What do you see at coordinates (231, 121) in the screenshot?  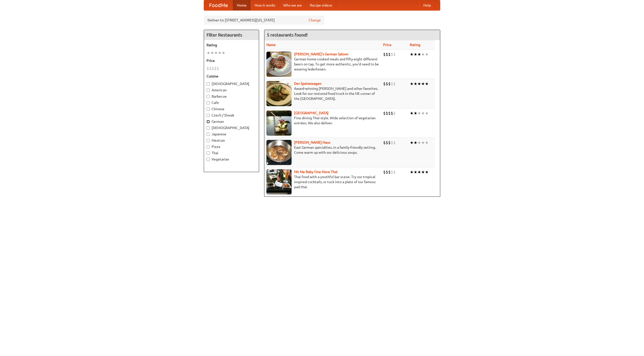 I see `label: German` at bounding box center [231, 121].